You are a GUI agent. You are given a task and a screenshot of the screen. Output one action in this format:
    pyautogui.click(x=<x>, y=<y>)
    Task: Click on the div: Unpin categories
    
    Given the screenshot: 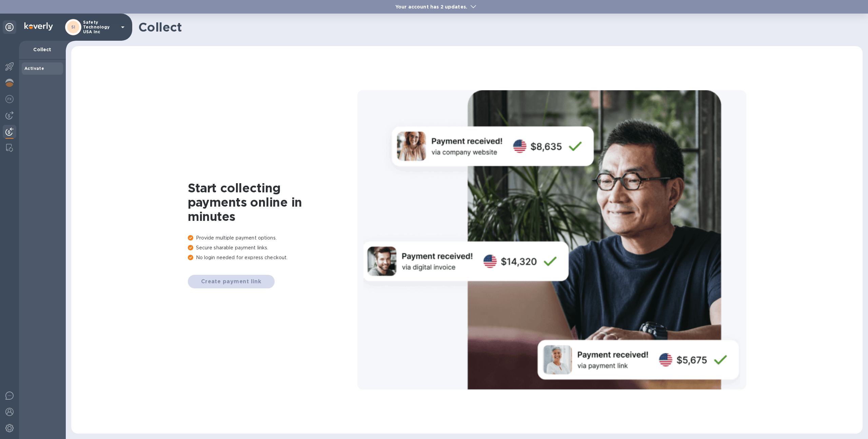 What is the action you would take?
    pyautogui.click(x=10, y=27)
    